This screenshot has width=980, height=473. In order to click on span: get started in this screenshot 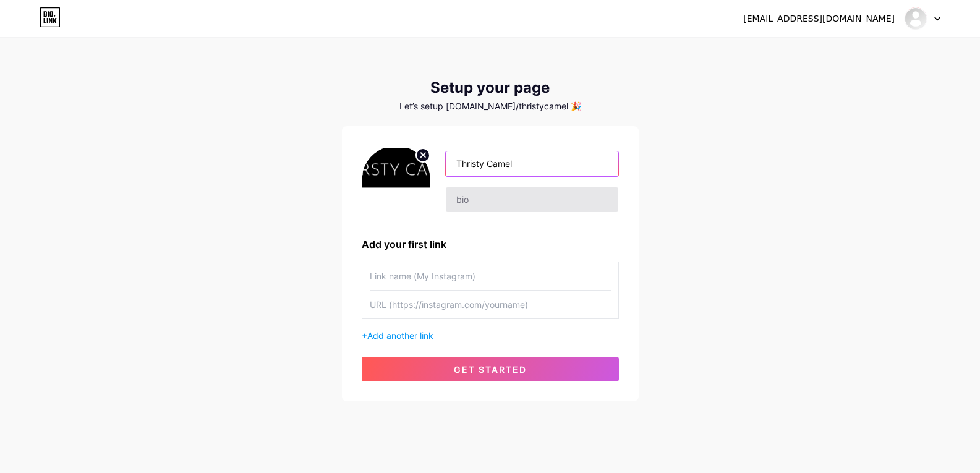, I will do `click(490, 370)`.